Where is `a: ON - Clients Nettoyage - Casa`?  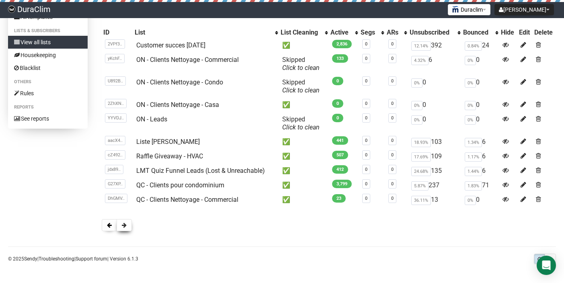 a: ON - Clients Nettoyage - Casa is located at coordinates (178, 104).